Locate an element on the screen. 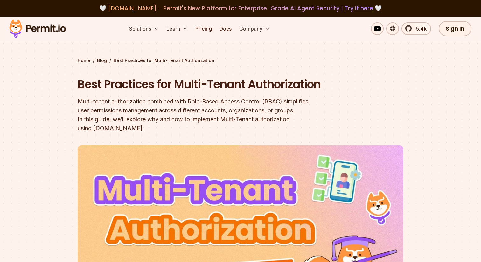 This screenshot has height=262, width=481. button: Learn is located at coordinates (177, 29).